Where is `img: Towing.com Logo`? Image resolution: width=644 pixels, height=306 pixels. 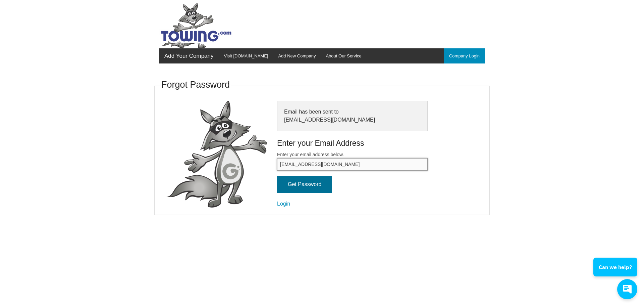
img: Towing.com Logo is located at coordinates (196, 26).